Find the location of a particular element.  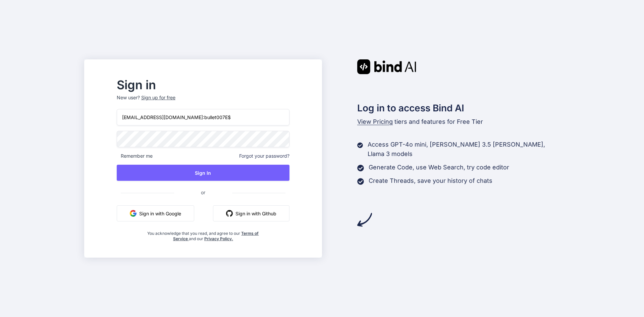

span: Forgot your password? is located at coordinates (264, 156).